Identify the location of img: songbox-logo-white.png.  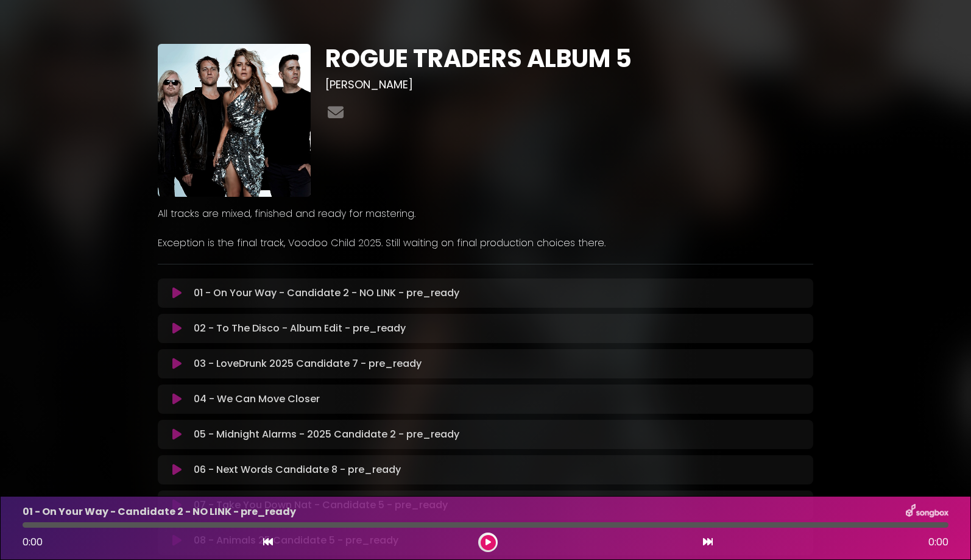
(927, 511).